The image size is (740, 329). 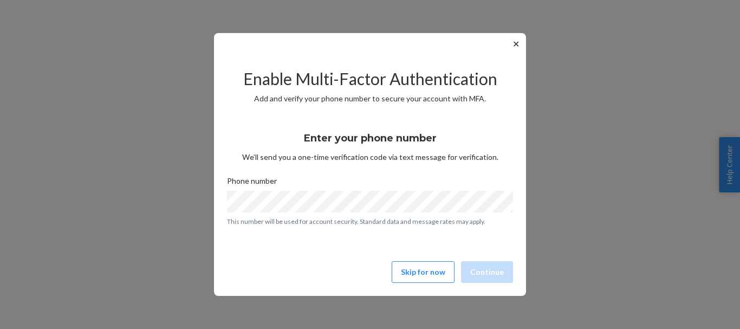 I want to click on h3: Enter your phone number, so click(x=370, y=138).